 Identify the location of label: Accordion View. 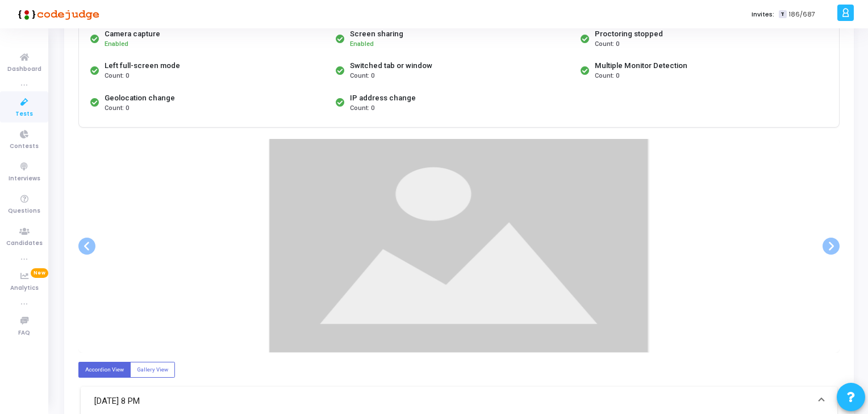
(105, 369).